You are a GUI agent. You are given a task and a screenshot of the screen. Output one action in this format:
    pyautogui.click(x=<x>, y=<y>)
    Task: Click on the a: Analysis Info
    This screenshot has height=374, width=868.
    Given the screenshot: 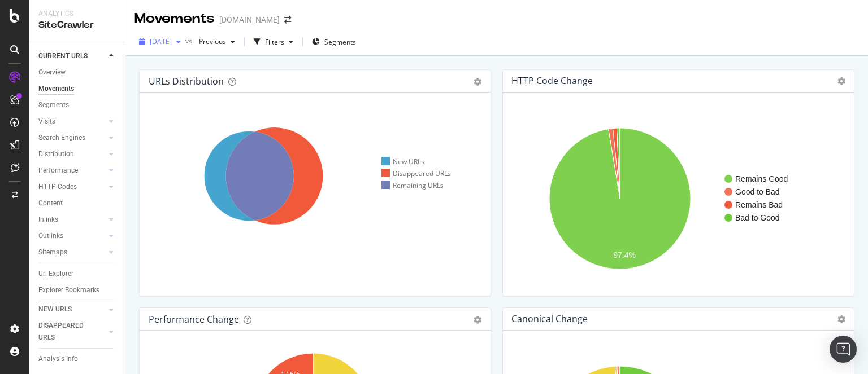 What is the action you would take?
    pyautogui.click(x=78, y=359)
    